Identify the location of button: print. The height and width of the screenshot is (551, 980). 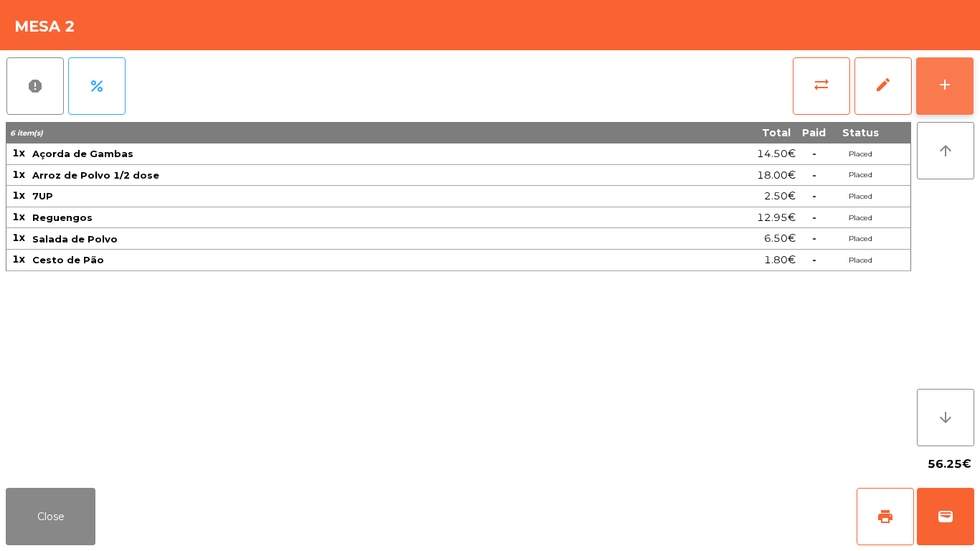
(885, 517).